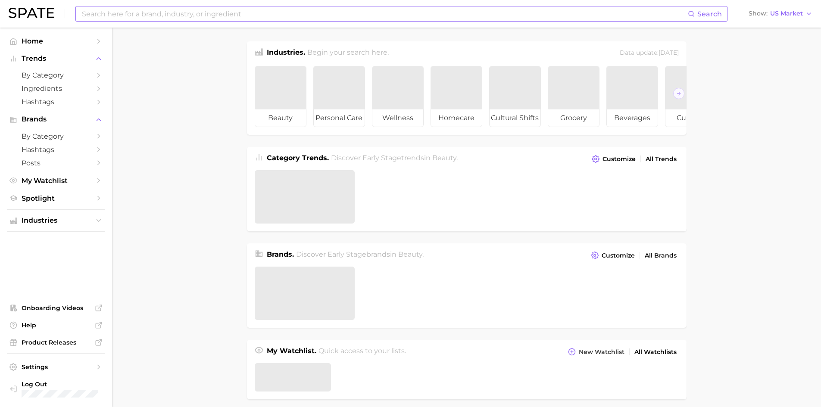 The width and height of the screenshot is (821, 407). What do you see at coordinates (286, 53) in the screenshot?
I see `h1: Industries.` at bounding box center [286, 53].